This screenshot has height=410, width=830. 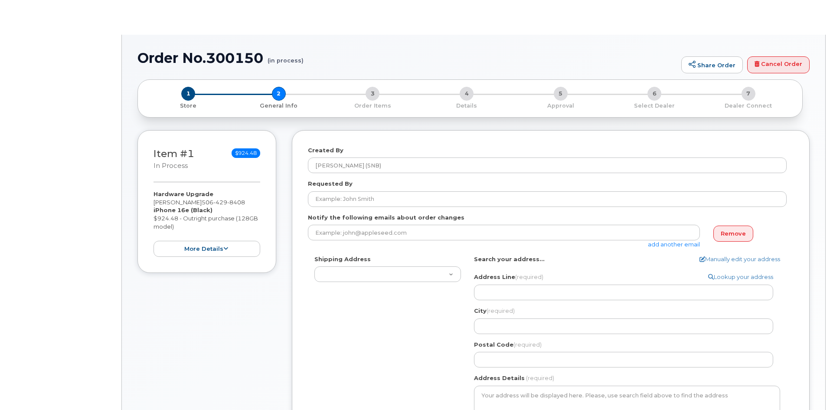 What do you see at coordinates (739, 259) in the screenshot?
I see `a: Manually edit your address` at bounding box center [739, 259].